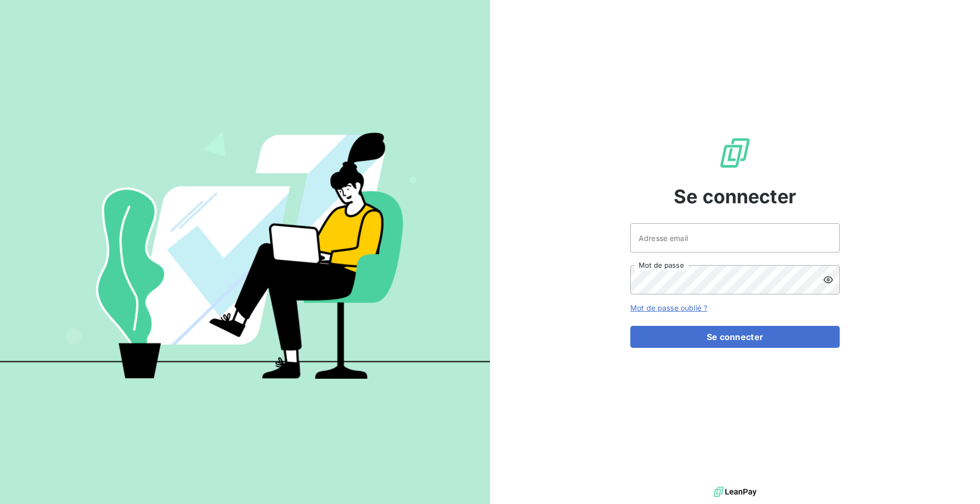 This screenshot has width=980, height=504. What do you see at coordinates (668, 308) in the screenshot?
I see `a: Mot de passe oublié ?` at bounding box center [668, 308].